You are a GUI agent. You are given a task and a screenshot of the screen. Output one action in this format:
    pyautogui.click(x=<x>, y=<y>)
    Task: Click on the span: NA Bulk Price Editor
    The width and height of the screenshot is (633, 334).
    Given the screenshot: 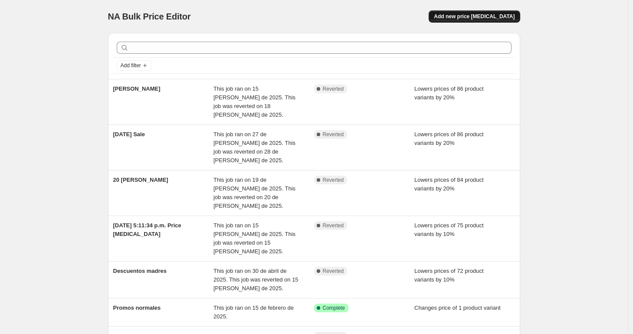 What is the action you would take?
    pyautogui.click(x=149, y=16)
    